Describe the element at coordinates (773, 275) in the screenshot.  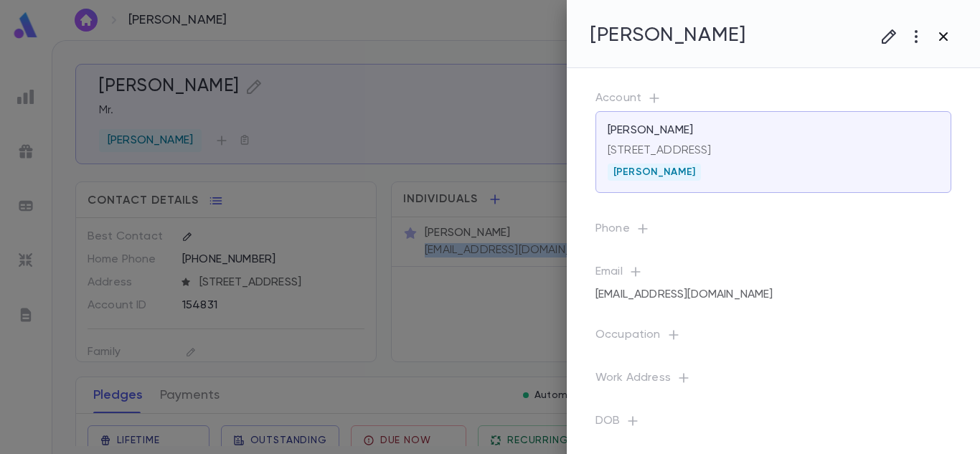
I see `p: Email` at that location.